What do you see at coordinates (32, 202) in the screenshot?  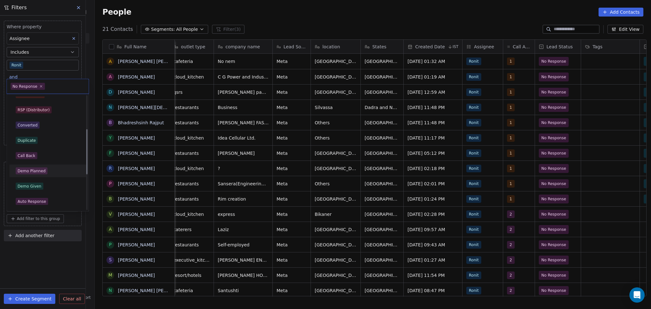 I see `div: Auto Response` at bounding box center [32, 202].